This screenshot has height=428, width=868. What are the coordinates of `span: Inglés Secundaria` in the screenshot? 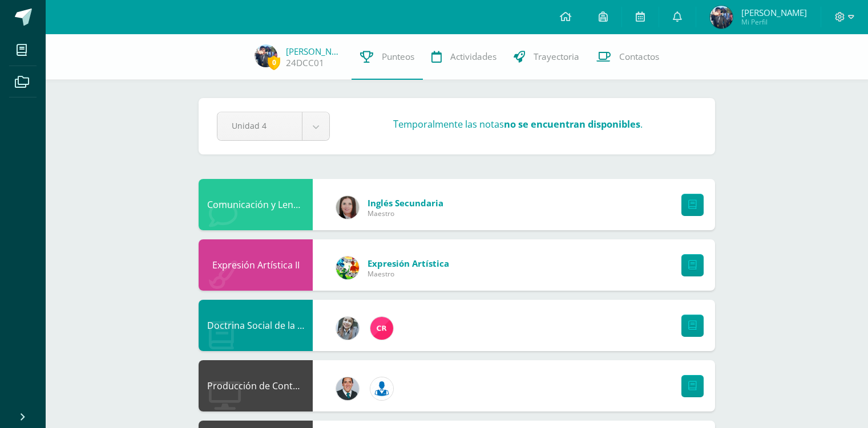 It's located at (405, 203).